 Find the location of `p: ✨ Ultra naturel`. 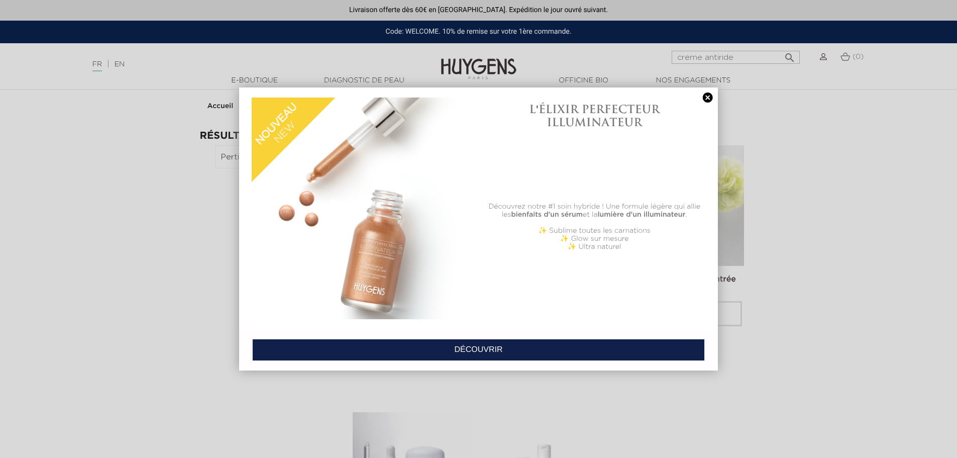

p: ✨ Ultra naturel is located at coordinates (594, 247).